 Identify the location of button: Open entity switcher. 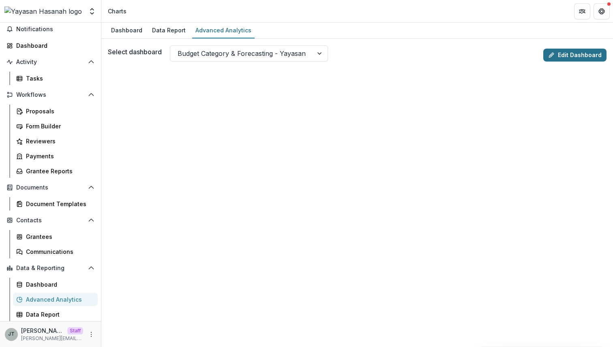
(92, 11).